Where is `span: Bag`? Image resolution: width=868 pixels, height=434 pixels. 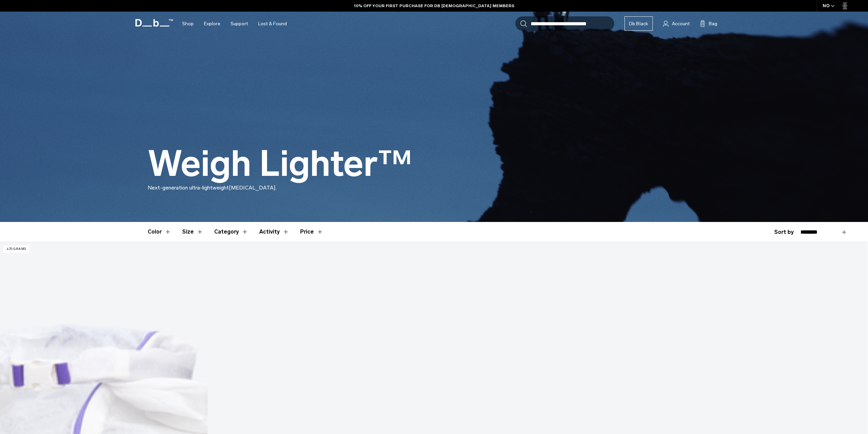
span: Bag is located at coordinates (713, 24).